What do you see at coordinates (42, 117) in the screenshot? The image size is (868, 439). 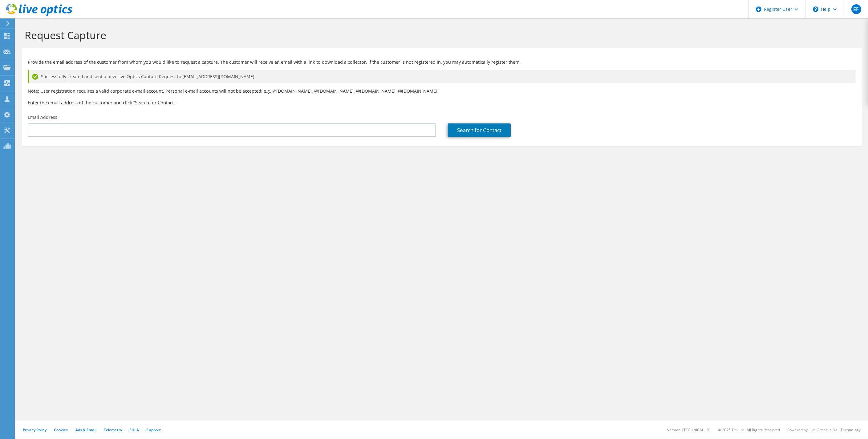 I see `label: Email Address` at bounding box center [42, 117].